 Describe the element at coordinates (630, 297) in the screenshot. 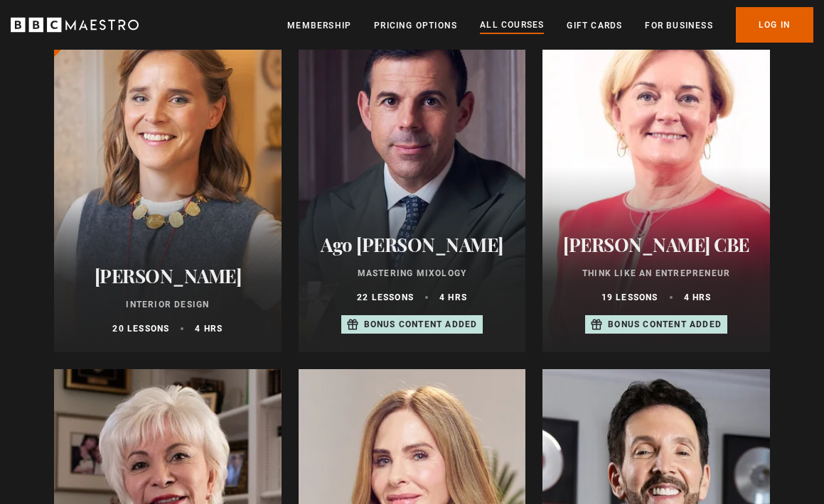

I see `p: 19 lessons` at that location.